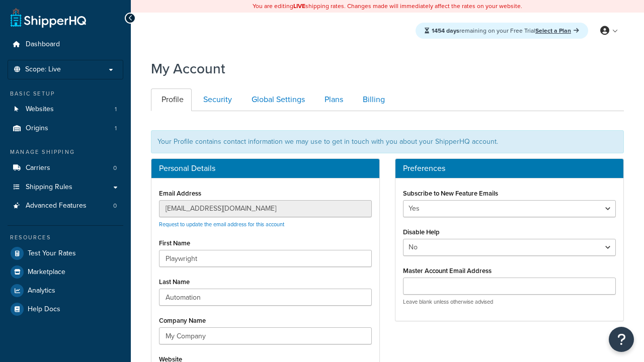 The image size is (644, 362). I want to click on li: Websites, so click(66, 109).